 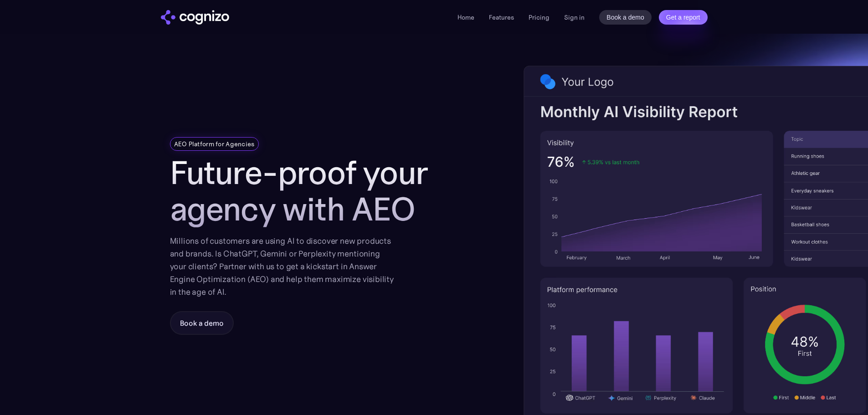 I want to click on div: AEO Platform for Agencies, so click(x=214, y=144).